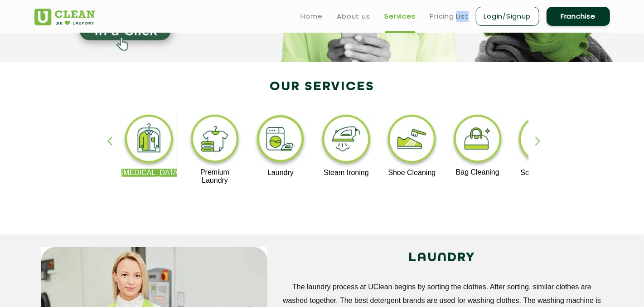  I want to click on img: steam_ironing_11zon.webp, so click(346, 141).